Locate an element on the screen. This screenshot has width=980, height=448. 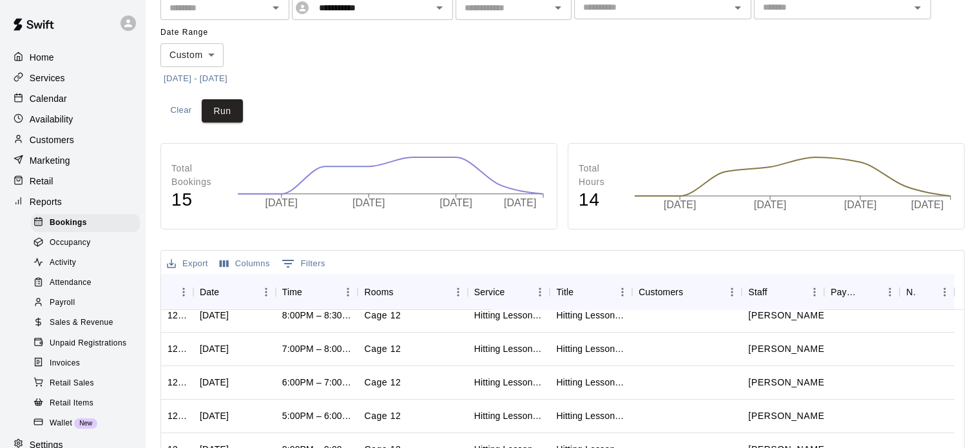
div: 1268876 is located at coordinates (178, 416).